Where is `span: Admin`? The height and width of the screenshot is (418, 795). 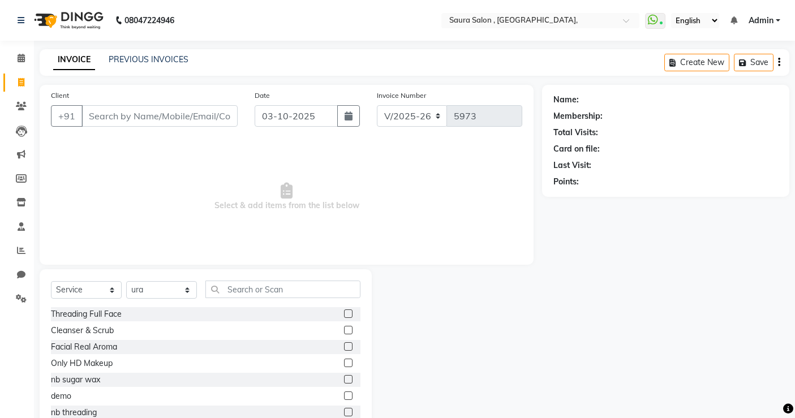
span: Admin is located at coordinates (761, 20).